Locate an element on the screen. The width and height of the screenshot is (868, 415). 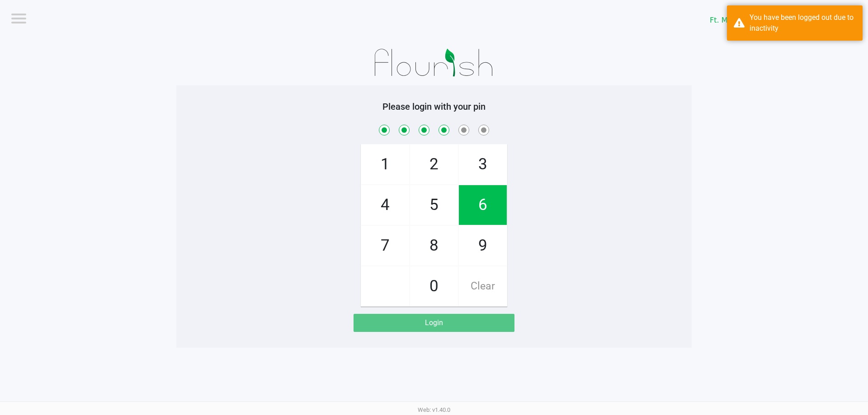
span: Ft. Myers WC is located at coordinates (752, 20).